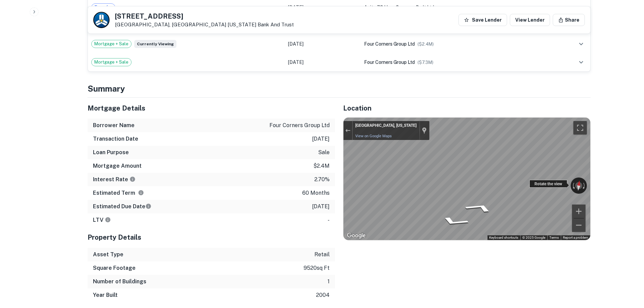 This screenshot has width=644, height=308. What do you see at coordinates (530, 20) in the screenshot?
I see `a: View Lender` at bounding box center [530, 20].